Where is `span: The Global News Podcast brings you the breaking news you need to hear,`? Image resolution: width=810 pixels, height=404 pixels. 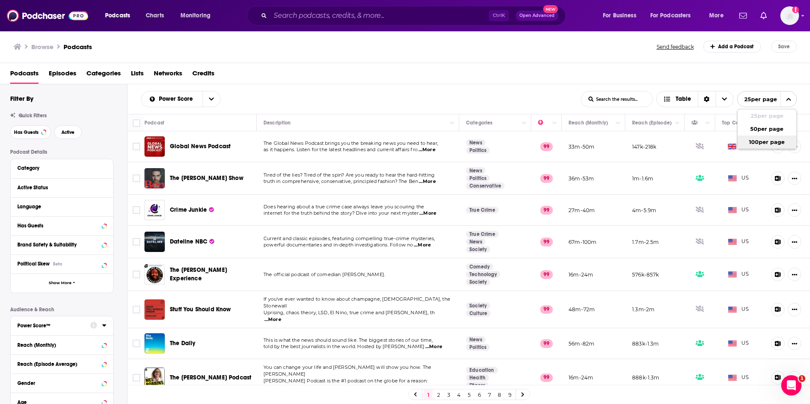
span: The Global News Podcast brings you the breaking news you need to hear, is located at coordinates (351, 143).